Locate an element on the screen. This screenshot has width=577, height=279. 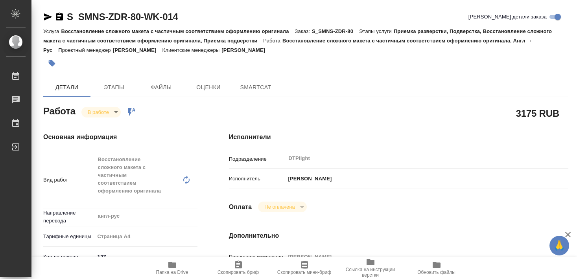
span: Файлы is located at coordinates (161, 87).